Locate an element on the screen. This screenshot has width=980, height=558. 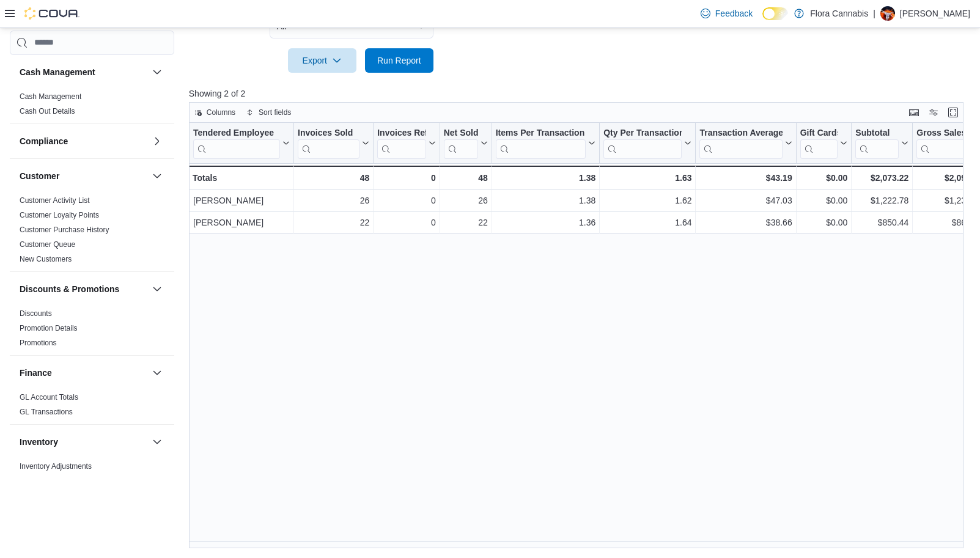
a: Customer Activity List is located at coordinates (55, 201).